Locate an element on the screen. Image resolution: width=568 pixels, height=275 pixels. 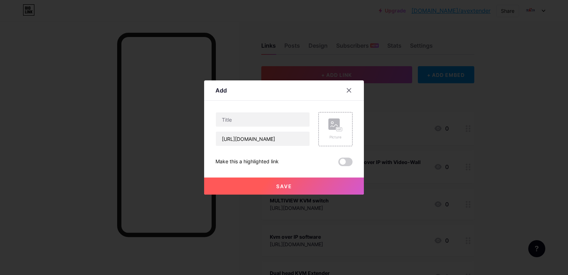
div: Picture is located at coordinates (336, 137).